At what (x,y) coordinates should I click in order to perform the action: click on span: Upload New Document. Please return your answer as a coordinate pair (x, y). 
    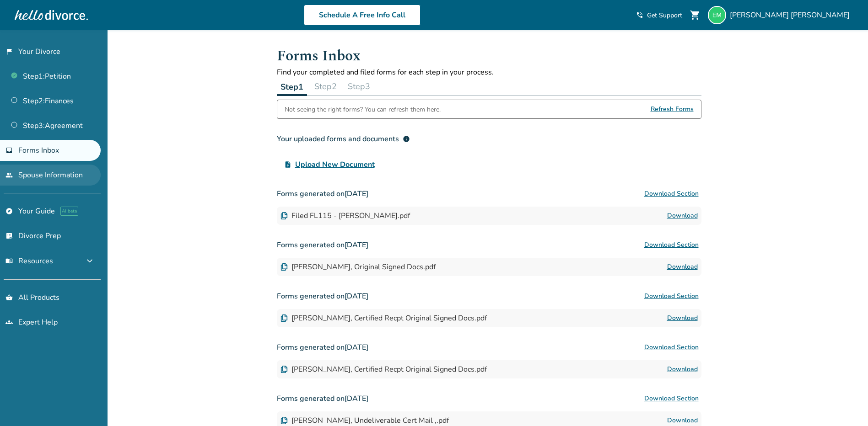
    Looking at the image, I should click on (335, 164).